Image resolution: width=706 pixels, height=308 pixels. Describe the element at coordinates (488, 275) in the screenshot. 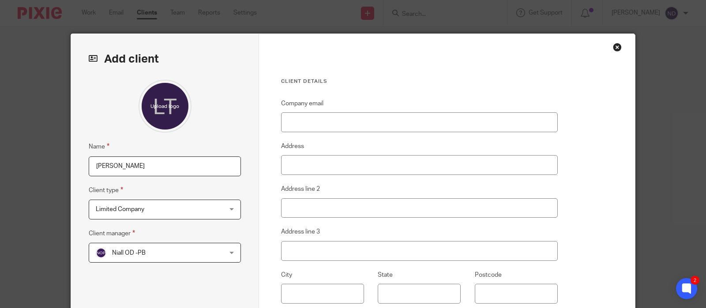

I see `label: Postcode` at that location.